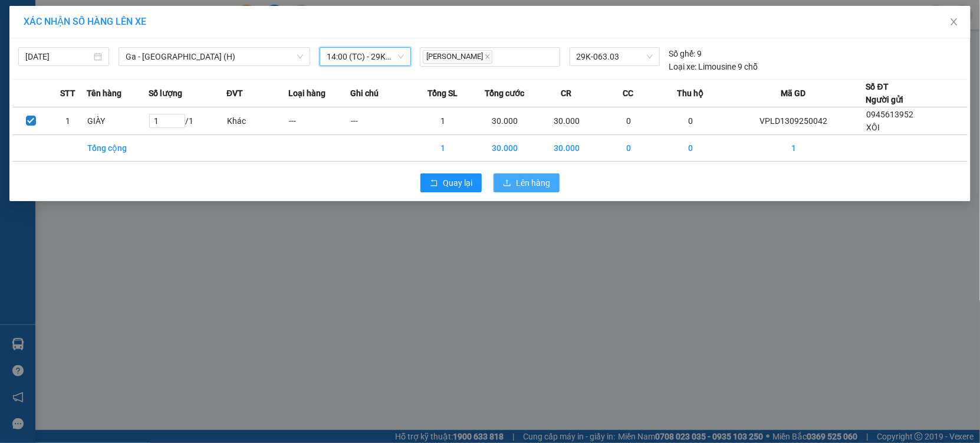 This screenshot has height=443, width=980. Describe the element at coordinates (615, 56) in the screenshot. I see `span: 29K-063.03` at that location.